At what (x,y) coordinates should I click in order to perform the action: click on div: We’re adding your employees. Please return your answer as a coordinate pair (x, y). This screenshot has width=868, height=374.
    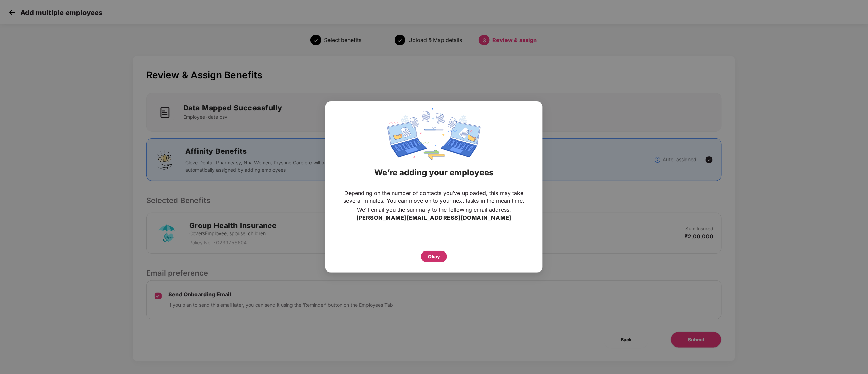
    Looking at the image, I should click on (434, 173).